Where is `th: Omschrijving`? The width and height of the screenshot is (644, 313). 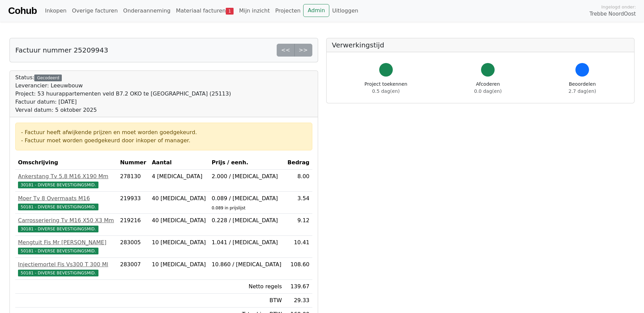 th: Omschrijving is located at coordinates (66, 163).